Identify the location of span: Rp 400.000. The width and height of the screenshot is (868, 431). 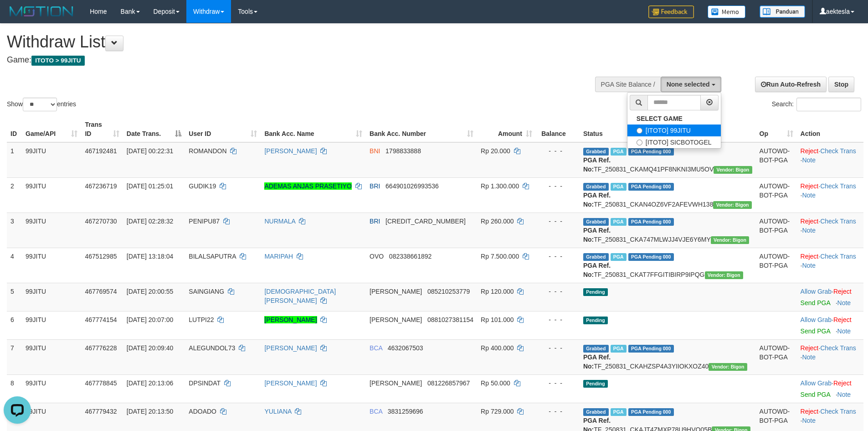
(497, 348).